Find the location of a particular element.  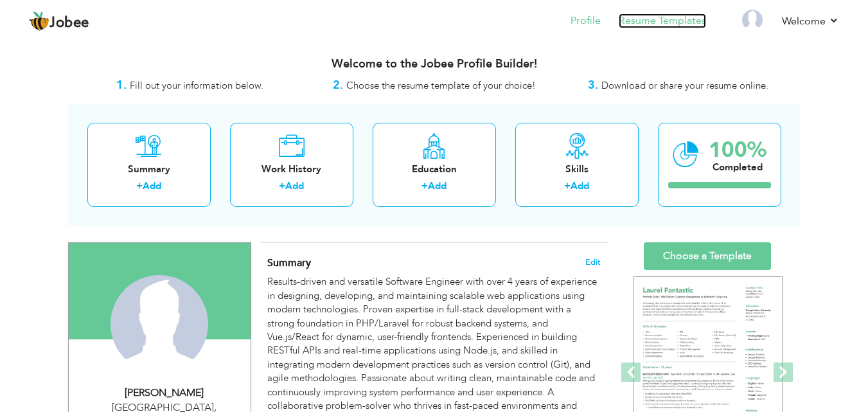

span: Choose the resume template of your choice! is located at coordinates (441, 85).